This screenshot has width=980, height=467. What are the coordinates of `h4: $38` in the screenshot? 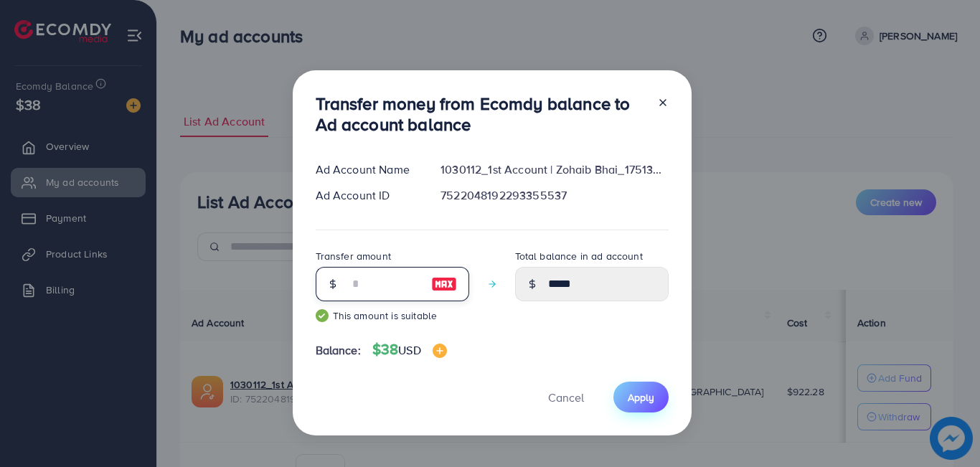 It's located at (410, 349).